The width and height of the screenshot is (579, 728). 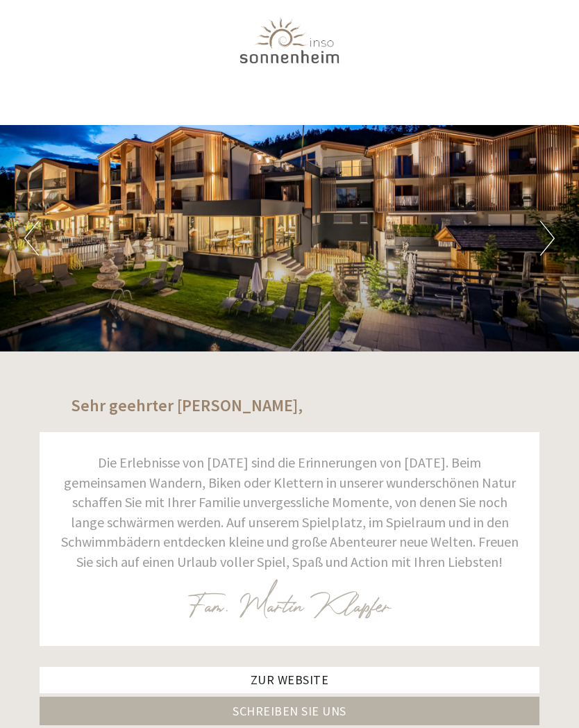 What do you see at coordinates (547, 238) in the screenshot?
I see `button: Next` at bounding box center [547, 238].